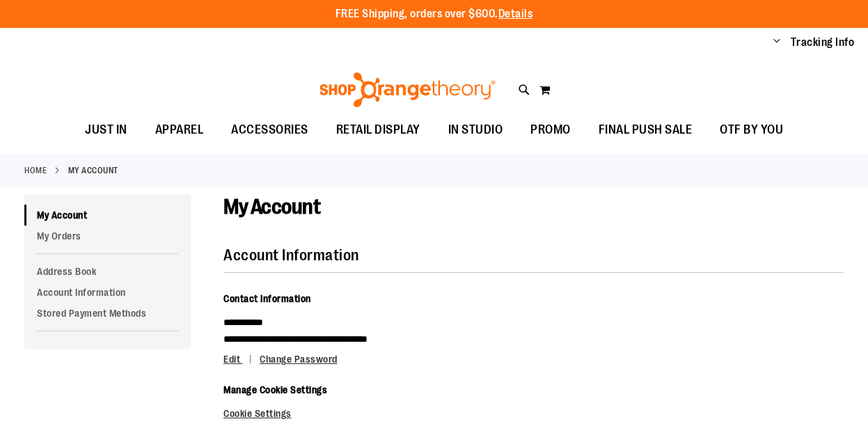 This screenshot has width=868, height=442. What do you see at coordinates (291, 254) in the screenshot?
I see `strong: Account Information` at bounding box center [291, 254].